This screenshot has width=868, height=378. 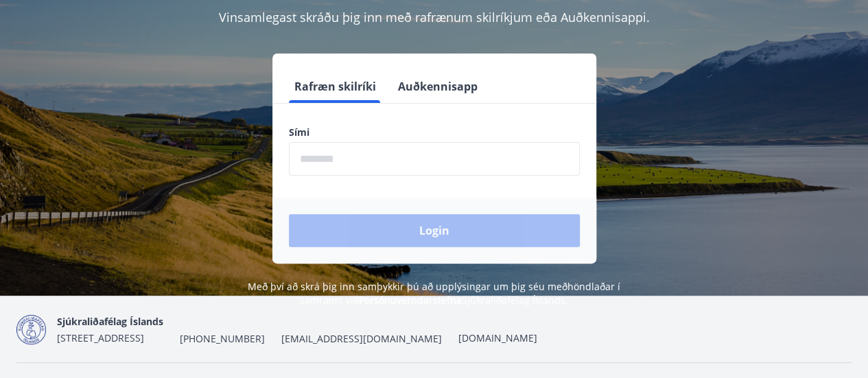 What do you see at coordinates (31, 329) in the screenshot?
I see `img: d7T4au2pYIU9thVz4WmmUT9xvMNnFvdnscGDOPEg.png` at bounding box center [31, 329].